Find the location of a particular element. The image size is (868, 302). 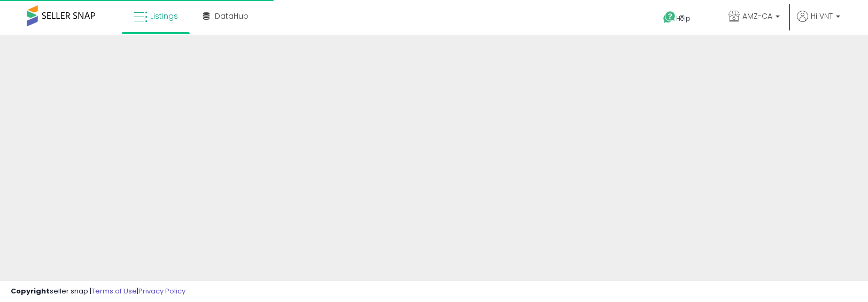

div: seller snap | | is located at coordinates (98, 291).